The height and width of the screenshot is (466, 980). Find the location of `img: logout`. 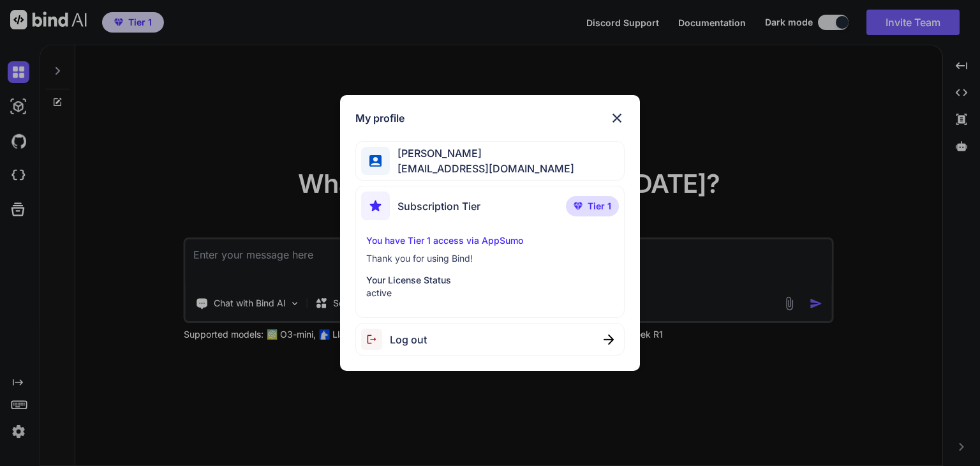

img: logout is located at coordinates (375, 339).